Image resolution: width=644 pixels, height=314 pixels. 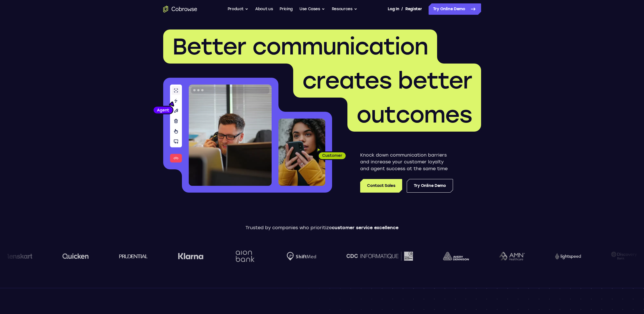 I want to click on span: creates better, so click(x=387, y=80).